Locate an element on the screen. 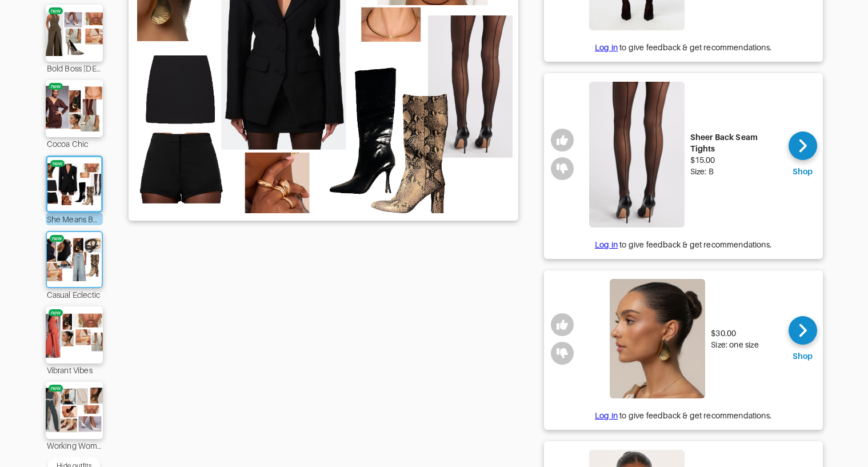 Image resolution: width=868 pixels, height=467 pixels. div: She Means Business is located at coordinates (75, 219).